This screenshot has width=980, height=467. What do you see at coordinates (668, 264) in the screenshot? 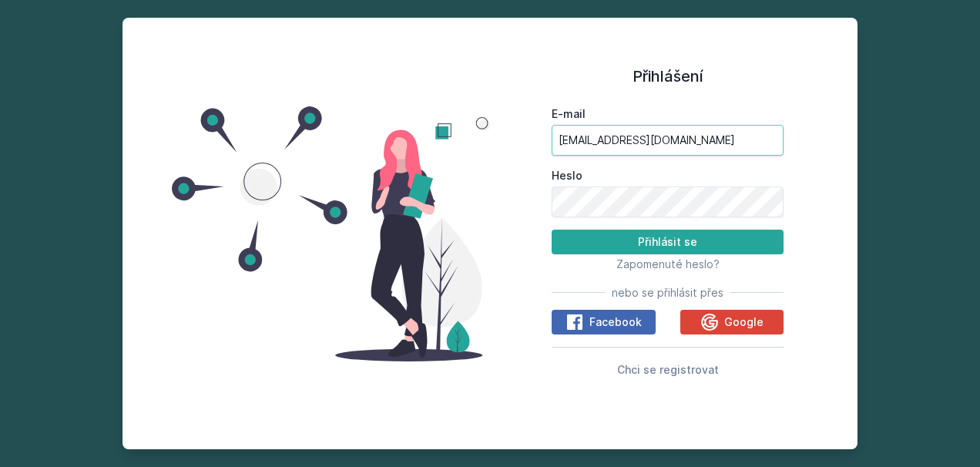
I see `span: Zapomenuté heslo?` at bounding box center [668, 264].